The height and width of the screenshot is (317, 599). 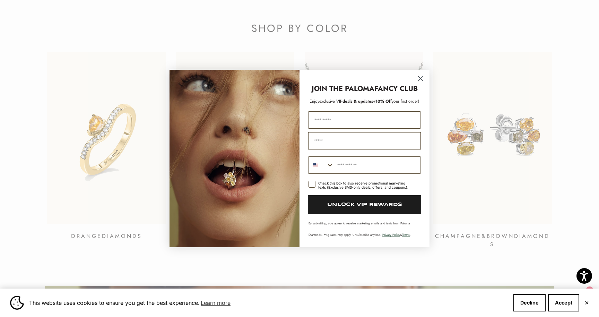 I want to click on button: Search Countries, so click(x=322, y=165).